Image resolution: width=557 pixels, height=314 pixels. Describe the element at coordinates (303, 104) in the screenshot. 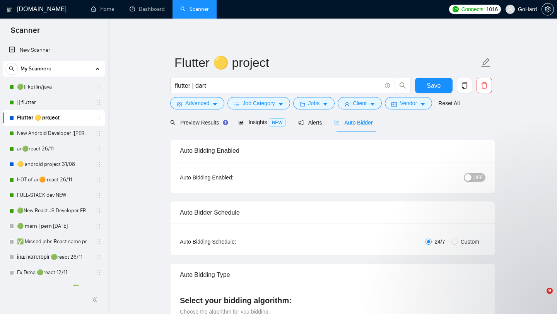

I see `span: folder` at that location.